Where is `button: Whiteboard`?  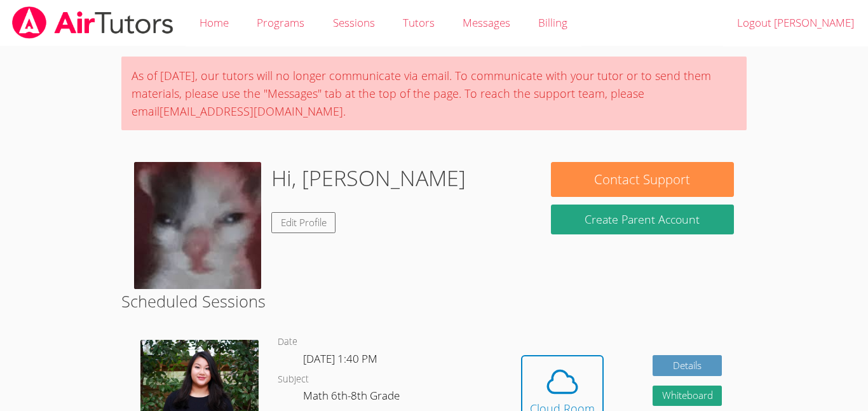
button: Whiteboard is located at coordinates (688, 396).